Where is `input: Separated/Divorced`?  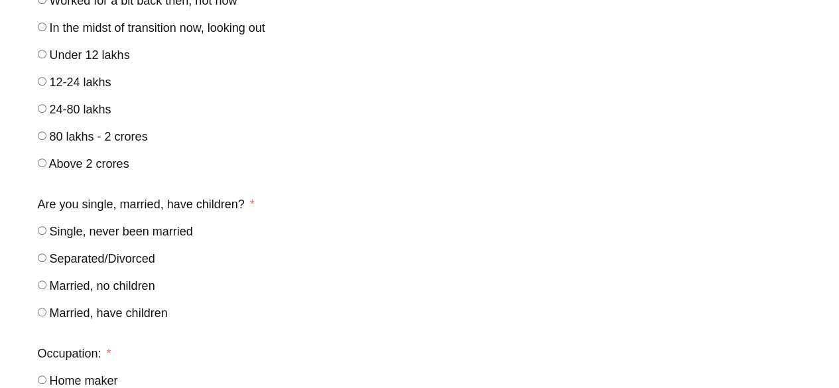
input: Separated/Divorced is located at coordinates (42, 257).